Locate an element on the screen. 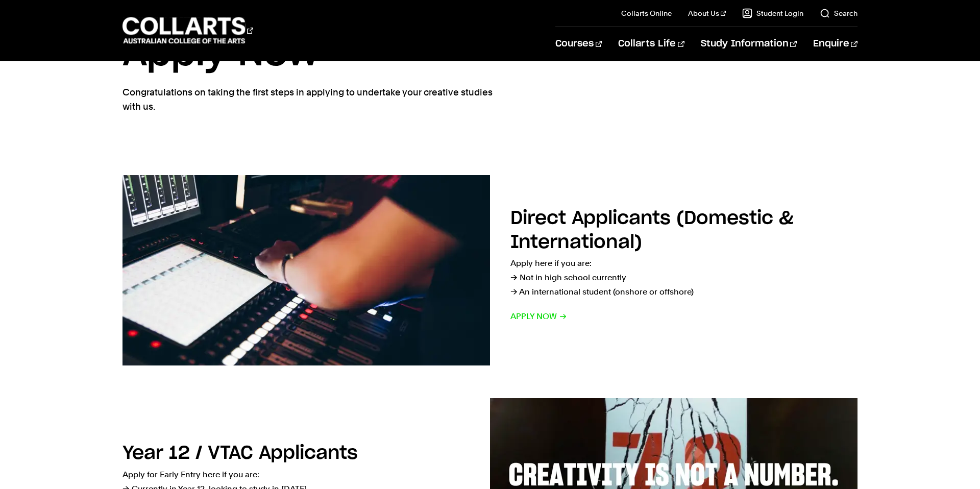 Image resolution: width=980 pixels, height=489 pixels. h2: Year 12 / VTAC Applicants is located at coordinates (240, 453).